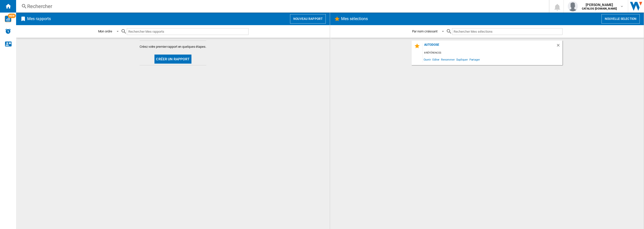 The image size is (644, 229). I want to click on span: Créez votre premier rapport en quelques étapes., so click(173, 47).